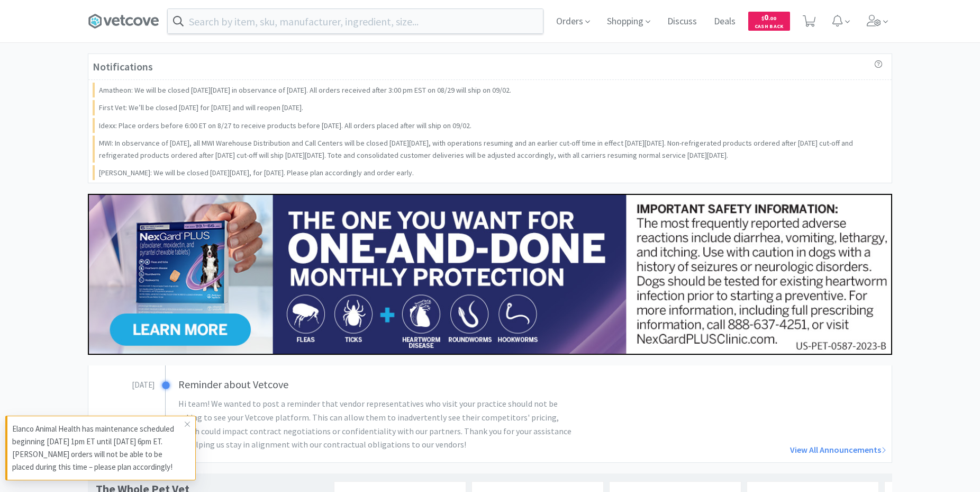  I want to click on input: Search by item, sku, manufacturer, ingredient, size..., so click(355, 21).